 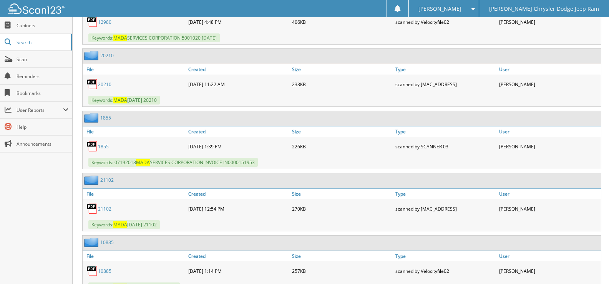 What do you see at coordinates (40, 110) in the screenshot?
I see `span: User Reports` at bounding box center [40, 110].